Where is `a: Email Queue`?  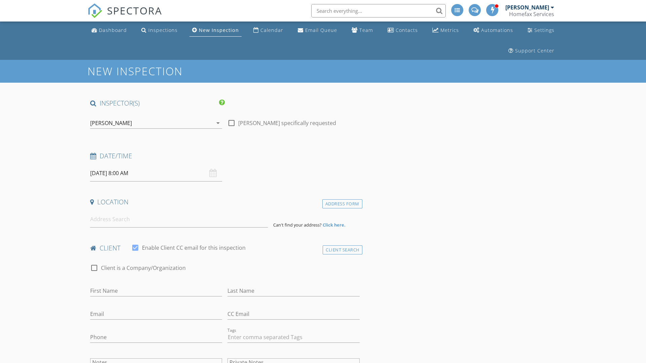
a: Email Queue is located at coordinates (317, 30).